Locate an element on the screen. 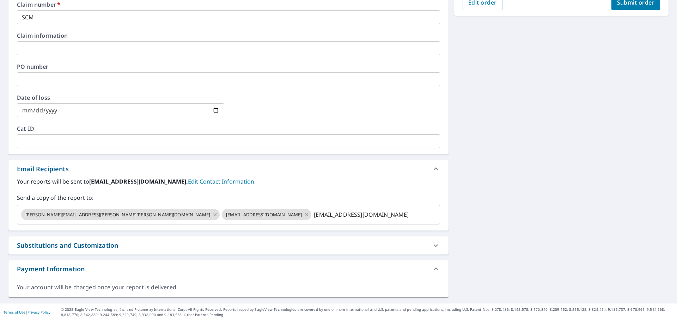 This screenshot has height=321, width=677. label: Claim number is located at coordinates (229, 5).